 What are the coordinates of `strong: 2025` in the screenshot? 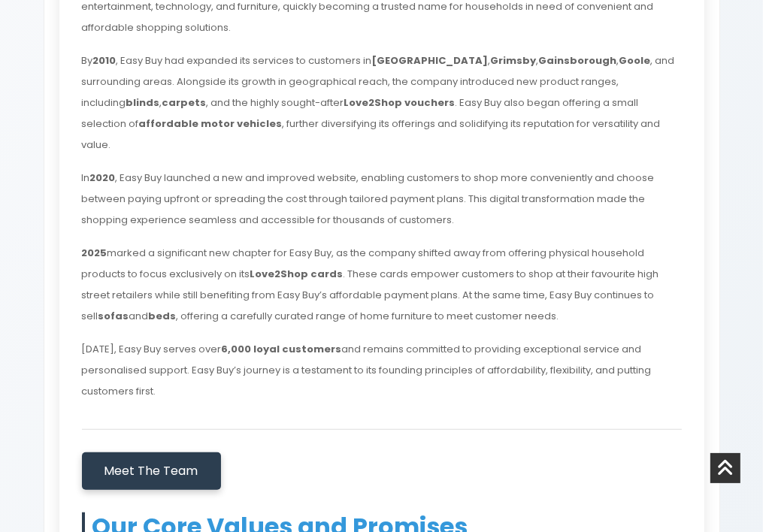 It's located at (95, 253).